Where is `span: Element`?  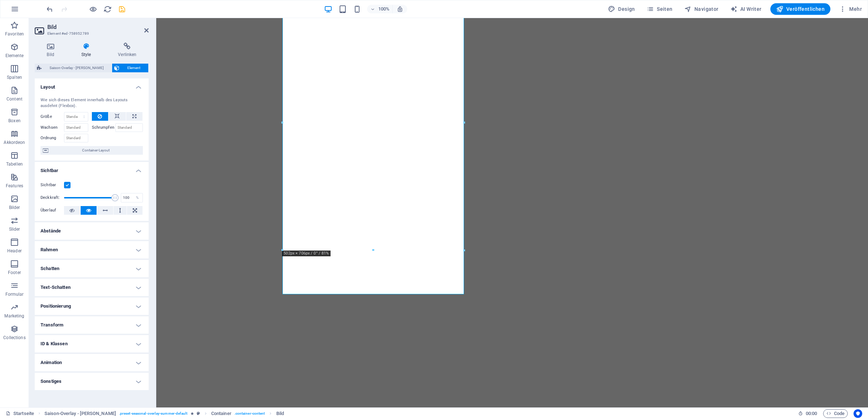 span: Element is located at coordinates (134, 68).